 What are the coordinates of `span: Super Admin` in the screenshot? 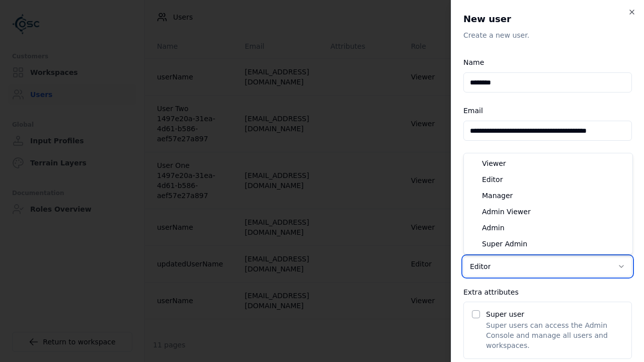 It's located at (504, 244).